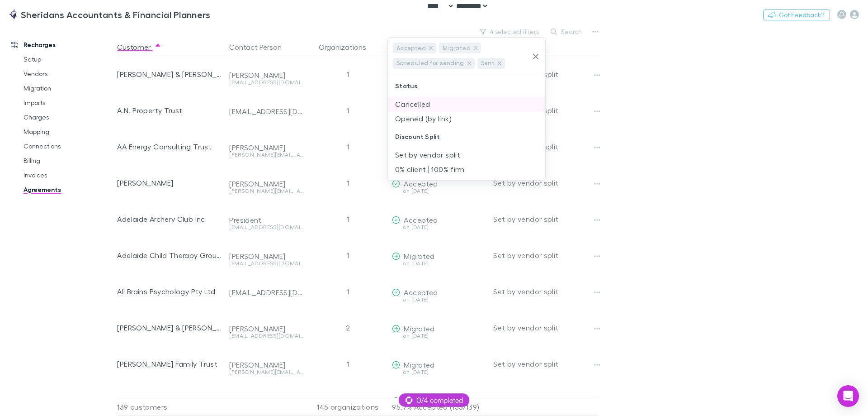 The height and width of the screenshot is (416, 868). I want to click on button: Clear, so click(536, 56).